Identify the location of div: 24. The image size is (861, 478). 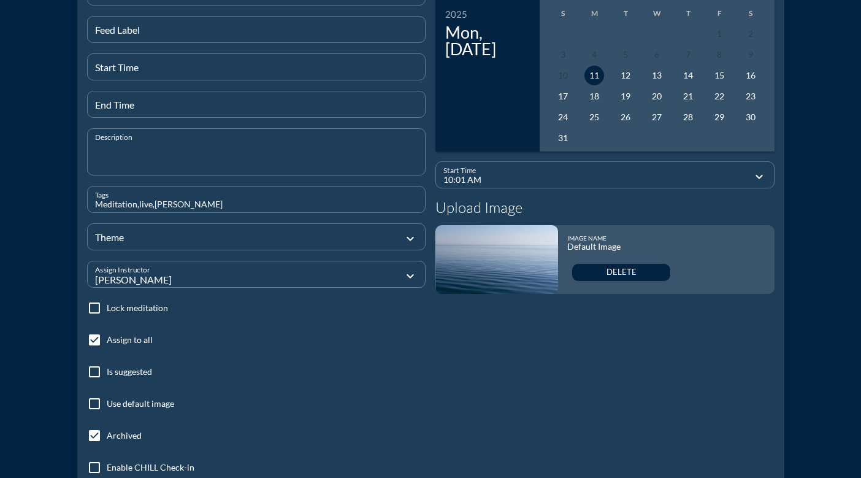
(563, 117).